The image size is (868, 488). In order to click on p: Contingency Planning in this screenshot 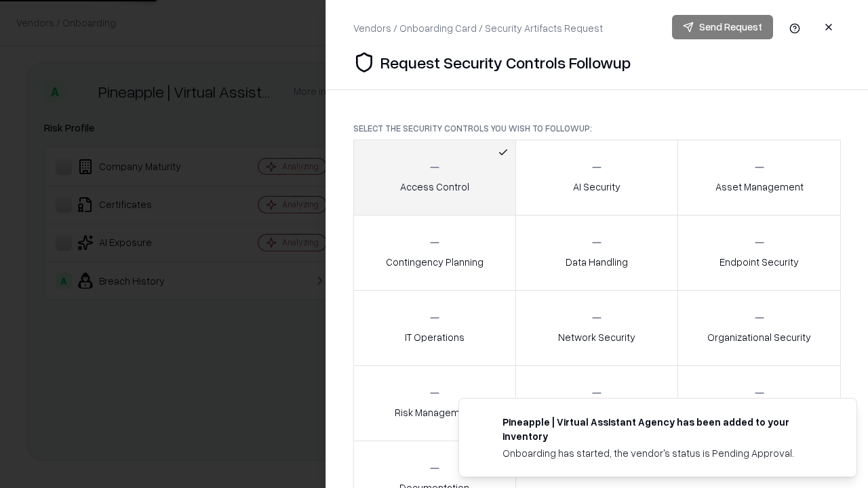, I will do `click(435, 262)`.